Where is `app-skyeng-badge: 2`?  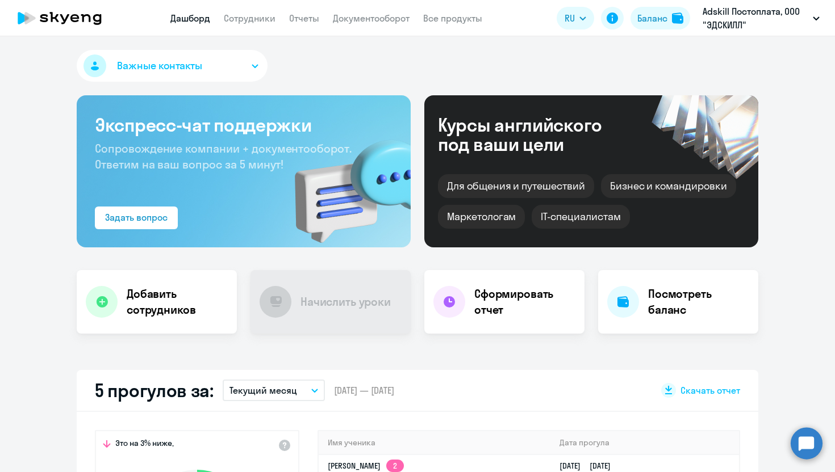
app-skyeng-badge: 2 is located at coordinates (395, 466).